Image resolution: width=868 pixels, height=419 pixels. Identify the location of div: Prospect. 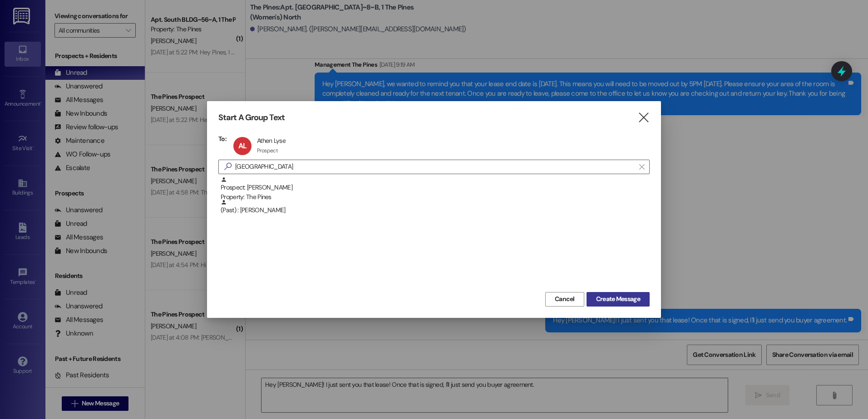
(268, 151).